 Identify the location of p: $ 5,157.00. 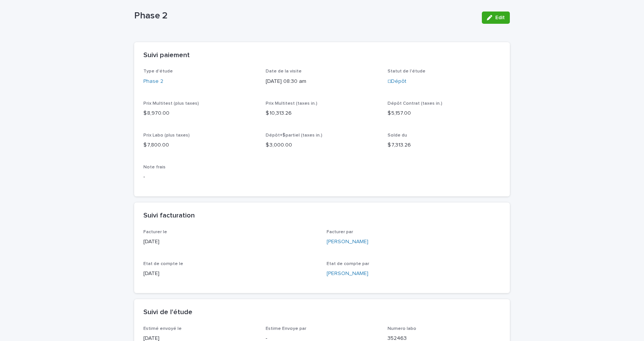
(444, 113).